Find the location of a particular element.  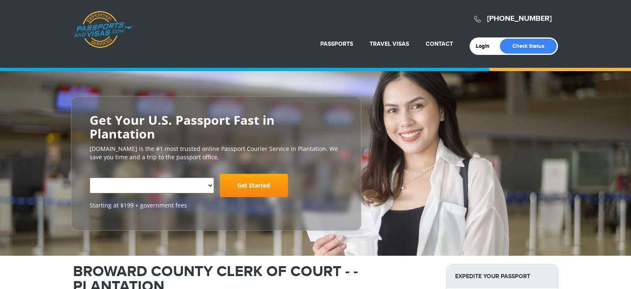

a: Check Status is located at coordinates (528, 46).